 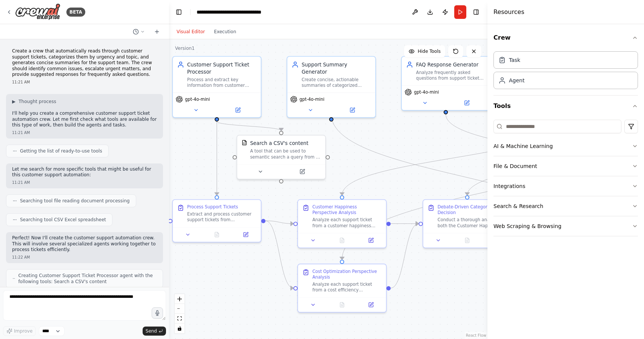 What do you see at coordinates (34, 102) in the screenshot?
I see `button: ▶Thought process` at bounding box center [34, 102].